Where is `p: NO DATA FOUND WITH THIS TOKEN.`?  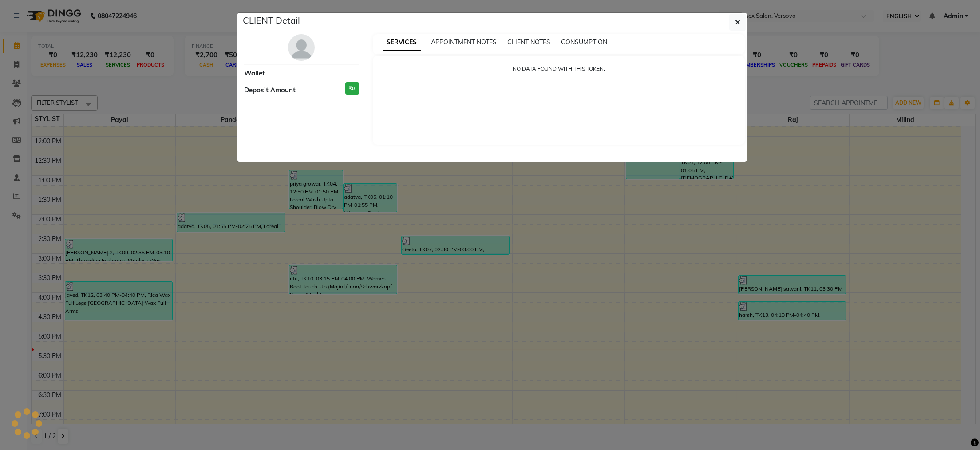 p: NO DATA FOUND WITH THIS TOKEN. is located at coordinates (559, 69).